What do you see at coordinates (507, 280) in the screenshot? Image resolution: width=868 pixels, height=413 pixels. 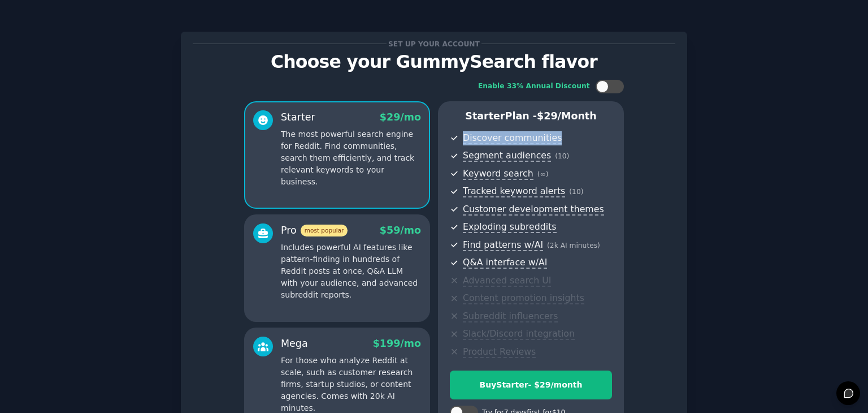 I see `span: Advanced search UI` at bounding box center [507, 280].